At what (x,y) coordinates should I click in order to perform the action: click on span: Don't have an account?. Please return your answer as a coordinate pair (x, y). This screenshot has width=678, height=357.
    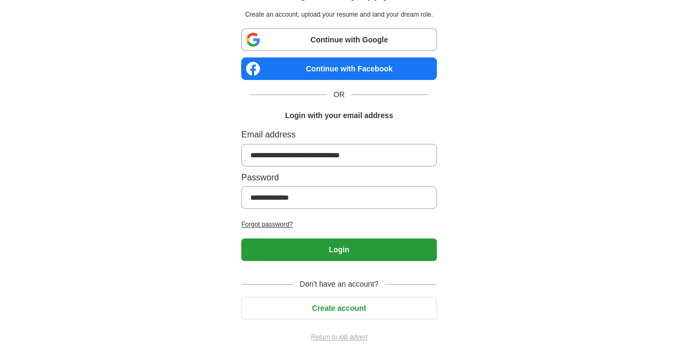
    Looking at the image, I should click on (339, 284).